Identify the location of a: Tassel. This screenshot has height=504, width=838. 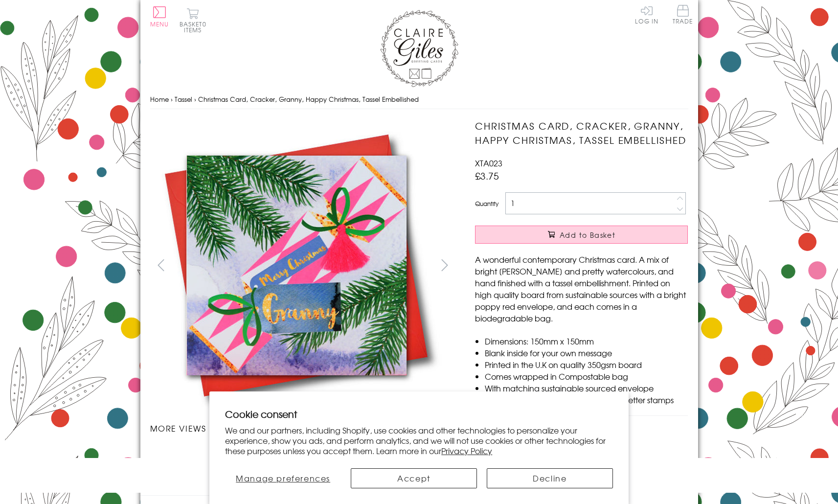
(184, 99).